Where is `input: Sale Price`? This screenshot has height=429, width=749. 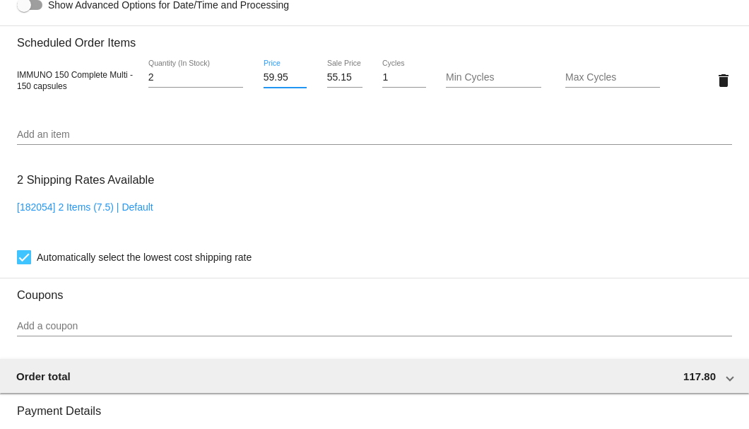
input: Sale Price is located at coordinates (345, 78).